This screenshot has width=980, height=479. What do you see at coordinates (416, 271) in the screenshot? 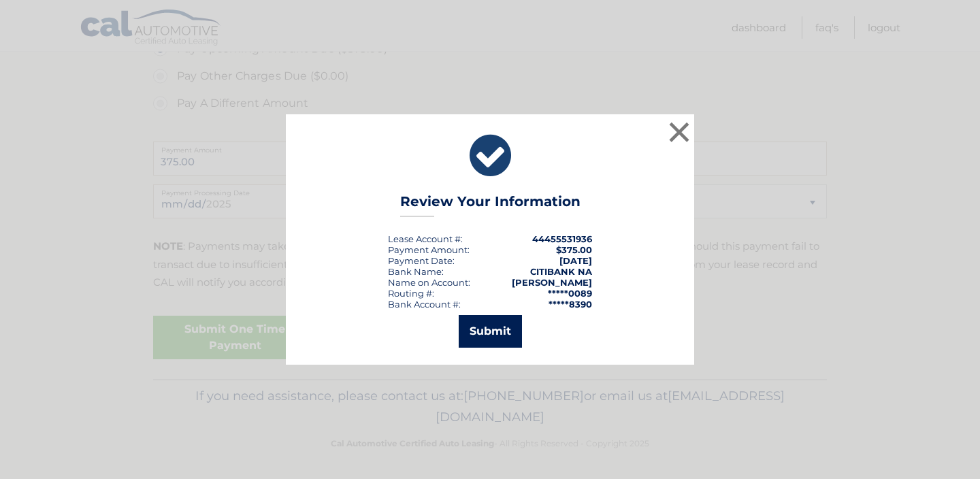
I see `div: Bank Name:` at bounding box center [416, 271].